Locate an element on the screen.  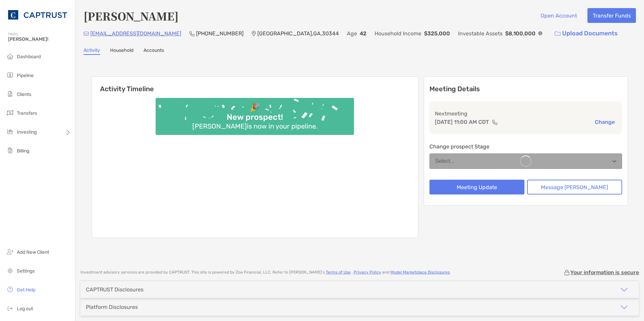
p: Next meeting is located at coordinates (526, 113).